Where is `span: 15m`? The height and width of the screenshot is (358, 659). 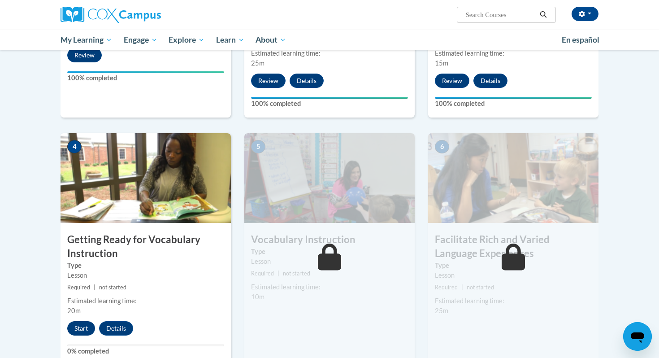 span: 15m is located at coordinates (442, 63).